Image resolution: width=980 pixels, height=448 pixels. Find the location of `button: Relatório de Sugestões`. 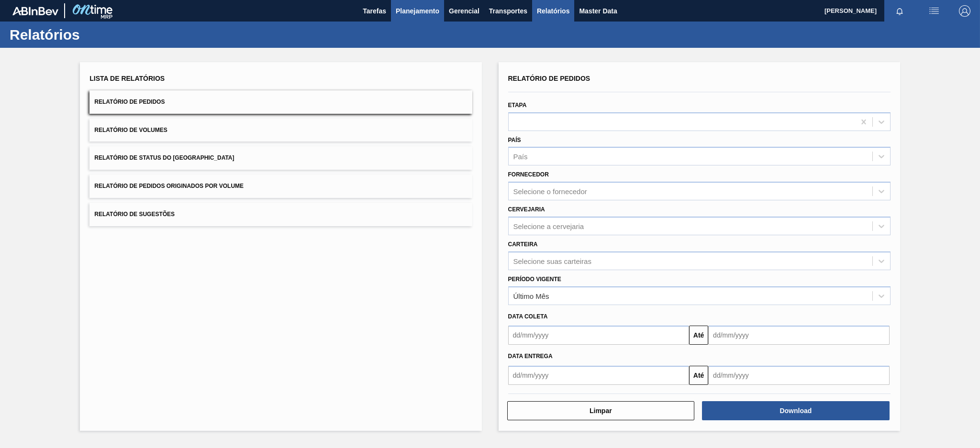

button: Relatório de Sugestões is located at coordinates (280, 214).